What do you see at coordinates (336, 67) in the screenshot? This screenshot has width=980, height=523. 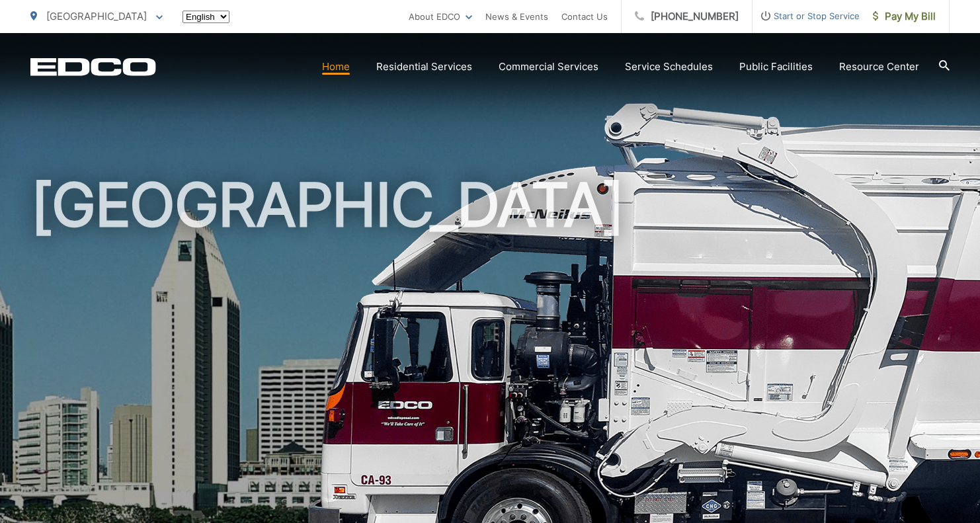 I see `a: Home` at bounding box center [336, 67].